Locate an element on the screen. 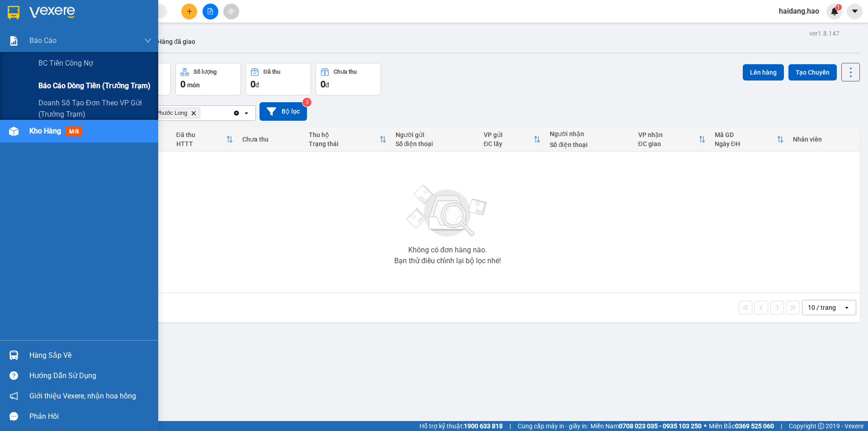 The height and width of the screenshot is (431, 868). span: Báo cáo is located at coordinates (43, 40).